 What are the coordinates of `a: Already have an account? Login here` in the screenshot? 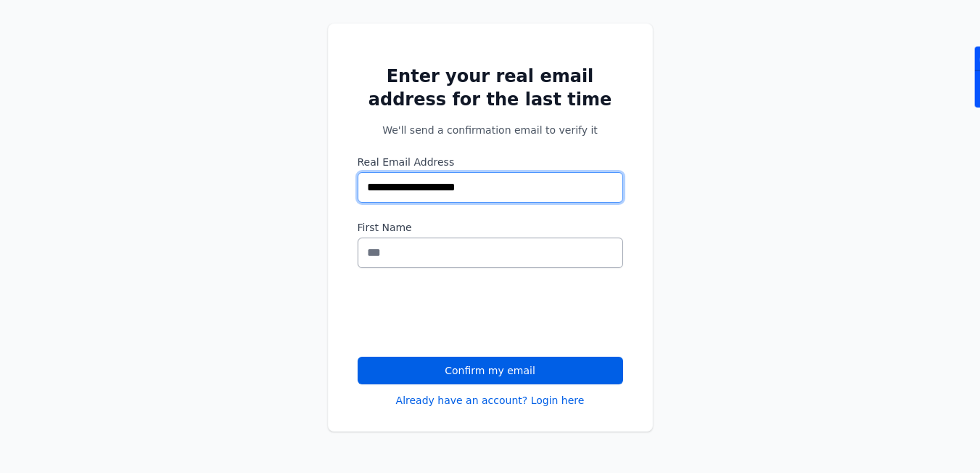 It's located at (491, 400).